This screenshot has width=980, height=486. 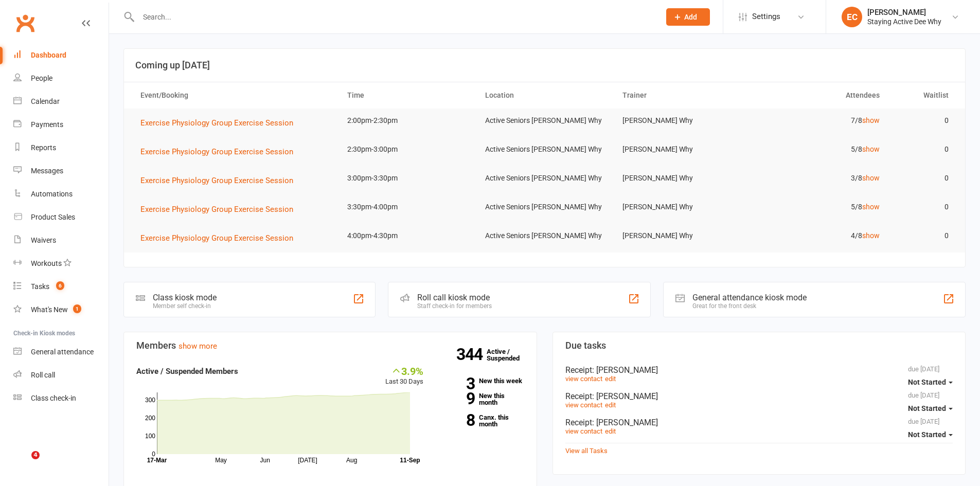 I want to click on td: 4/8, so click(x=820, y=236).